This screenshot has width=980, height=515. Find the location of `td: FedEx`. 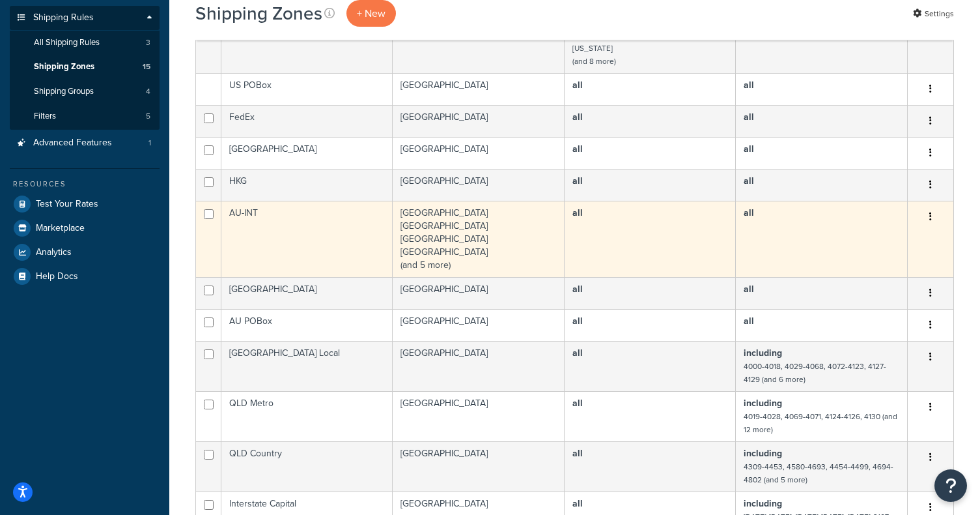

td: FedEx is located at coordinates (307, 121).